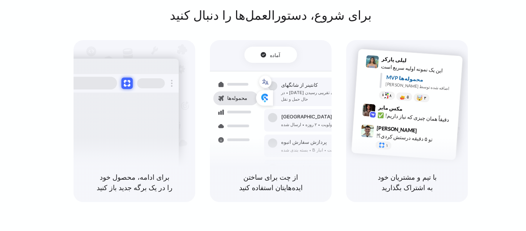  Describe the element at coordinates (307, 124) in the screenshot. I see `font: اولویت • ۲ روزه • ارسال شده` at that location.